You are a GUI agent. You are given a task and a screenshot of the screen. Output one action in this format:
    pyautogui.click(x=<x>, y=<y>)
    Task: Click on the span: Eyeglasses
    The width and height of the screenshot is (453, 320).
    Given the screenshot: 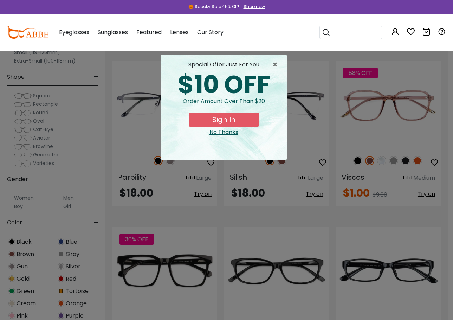 What is the action you would take?
    pyautogui.click(x=74, y=32)
    